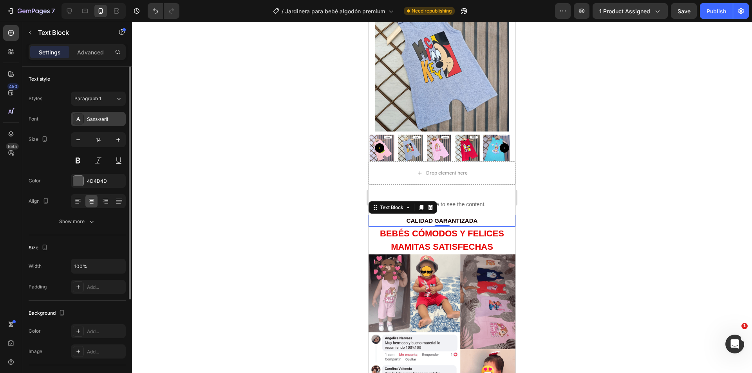 Image resolution: width=752 pixels, height=373 pixels. Describe the element at coordinates (71, 33) in the screenshot. I see `p: Text Block` at that location.